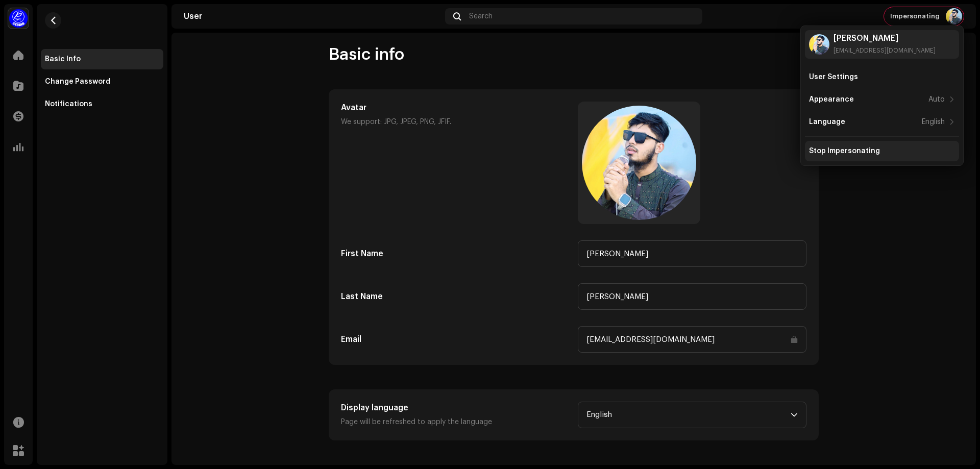 The image size is (980, 469). What do you see at coordinates (63, 59) in the screenshot?
I see `div: Basic Info` at bounding box center [63, 59].